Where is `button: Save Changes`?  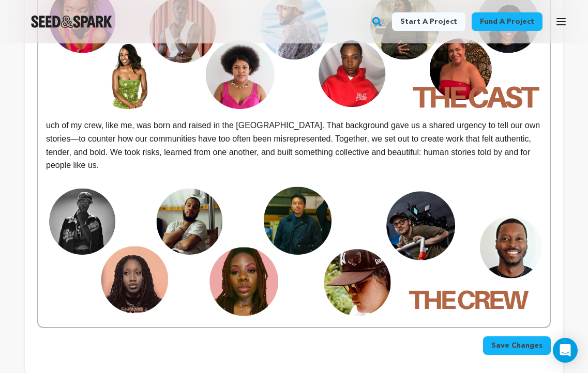 button: Save Changes is located at coordinates (516, 346).